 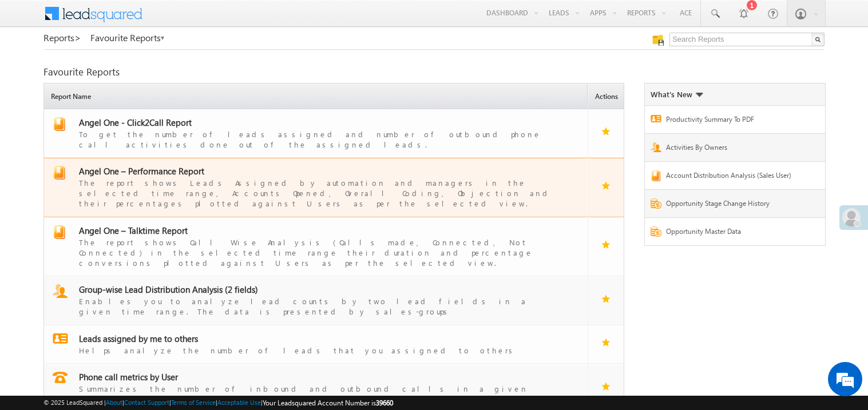 What do you see at coordinates (194, 402) in the screenshot?
I see `a: Terms of Service` at bounding box center [194, 402].